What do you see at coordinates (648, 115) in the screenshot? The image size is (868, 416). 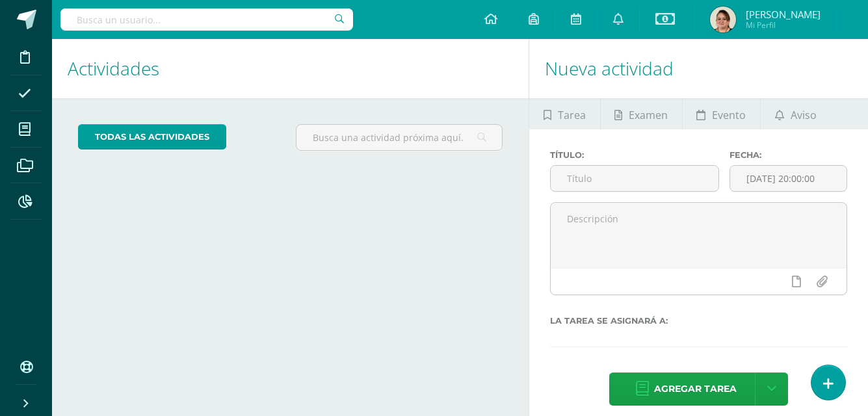 I see `span: Examen` at bounding box center [648, 115].